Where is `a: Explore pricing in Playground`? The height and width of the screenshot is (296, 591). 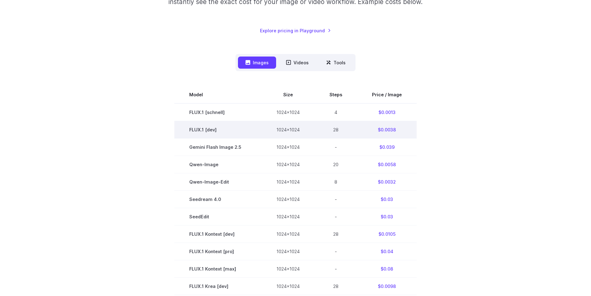 a: Explore pricing in Playground is located at coordinates (295, 30).